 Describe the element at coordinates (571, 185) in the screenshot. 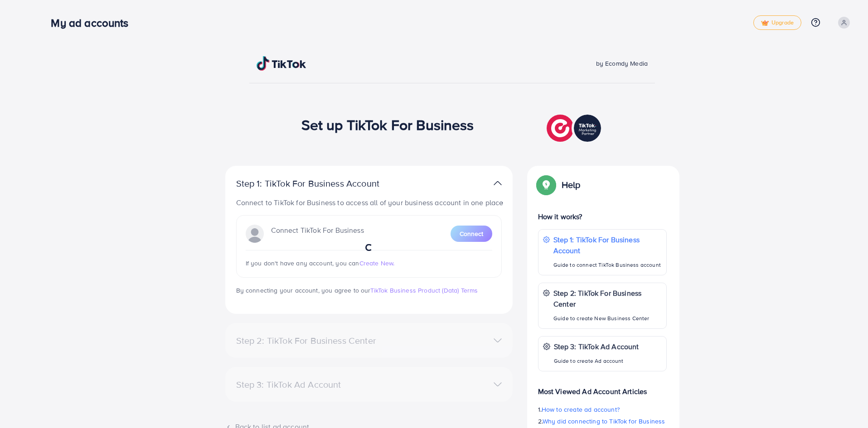

I see `p: Help` at that location.